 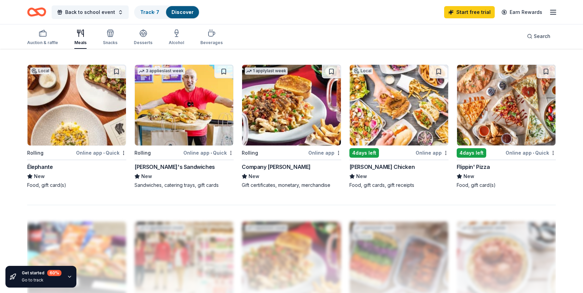 I want to click on button: Desserts, so click(x=143, y=38).